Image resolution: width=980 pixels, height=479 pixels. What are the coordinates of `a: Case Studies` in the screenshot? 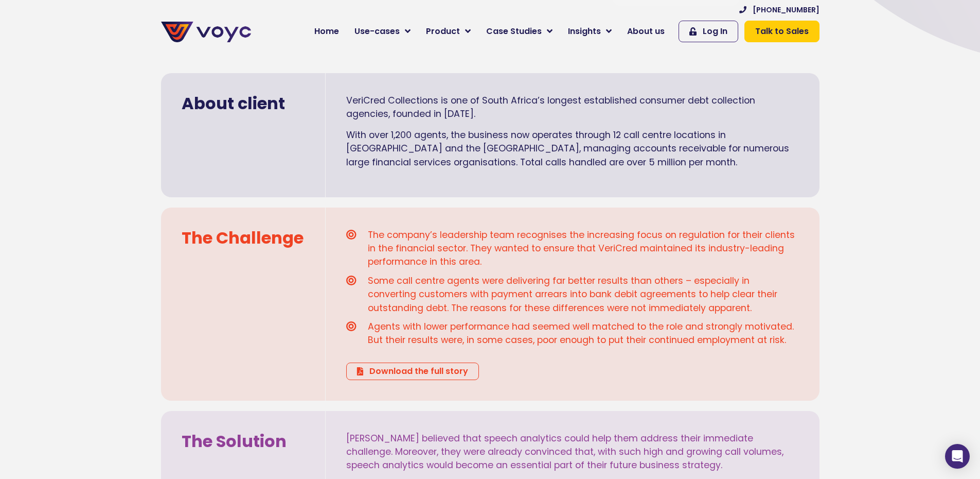 It's located at (519, 32).